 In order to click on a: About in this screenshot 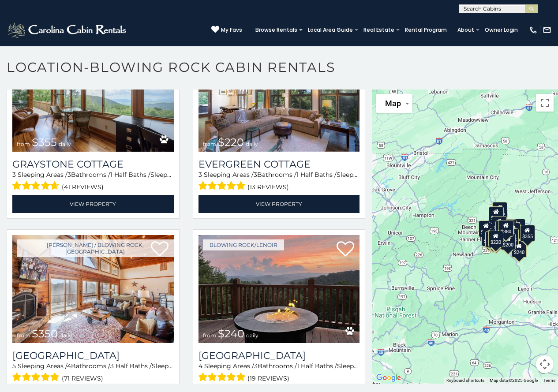, I will do `click(466, 30)`.